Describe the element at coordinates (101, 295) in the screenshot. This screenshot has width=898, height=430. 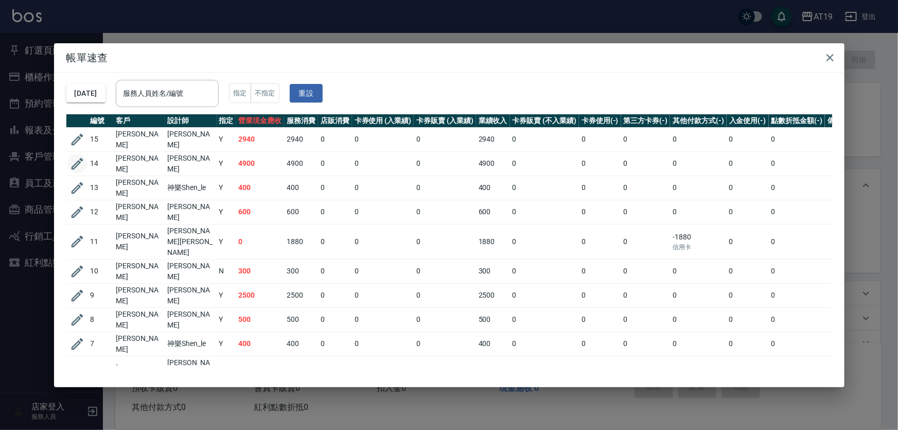
I see `td: 9` at that location.